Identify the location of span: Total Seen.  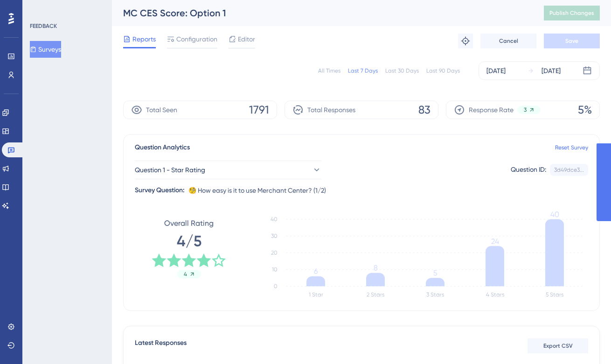
(161, 110).